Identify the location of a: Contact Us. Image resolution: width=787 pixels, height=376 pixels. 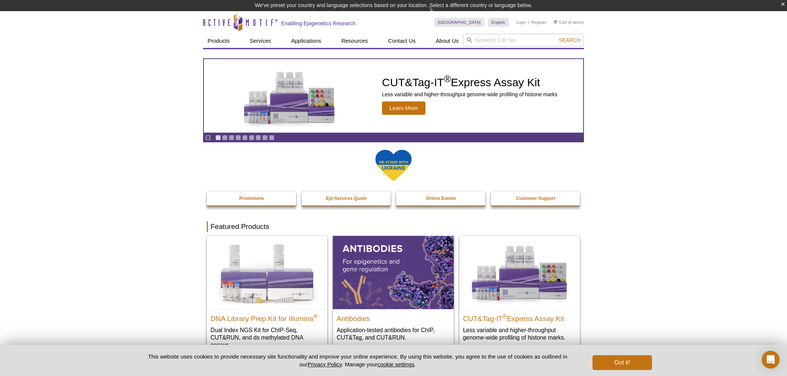
(402, 41).